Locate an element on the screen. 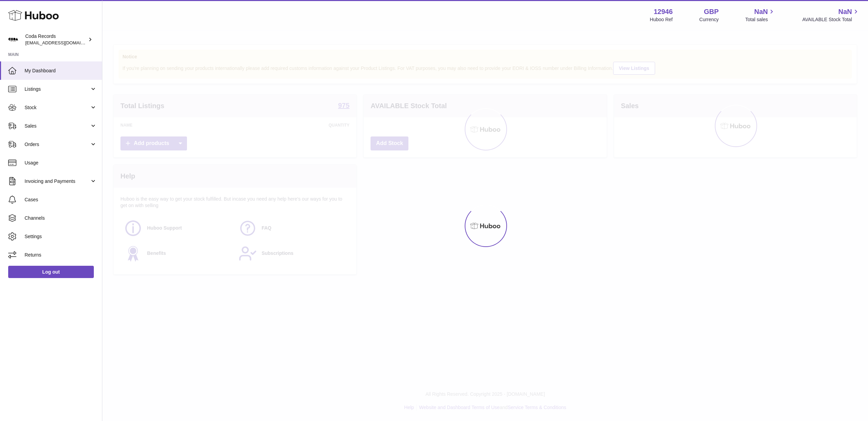 The height and width of the screenshot is (421, 868). span: Orders is located at coordinates (57, 144).